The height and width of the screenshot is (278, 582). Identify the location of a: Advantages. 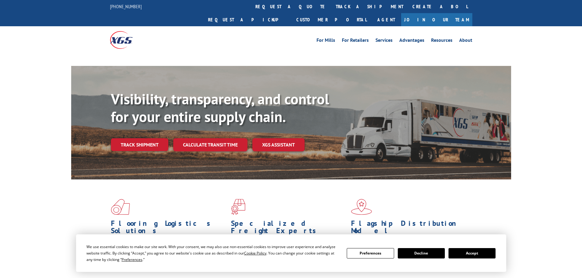
(412, 41).